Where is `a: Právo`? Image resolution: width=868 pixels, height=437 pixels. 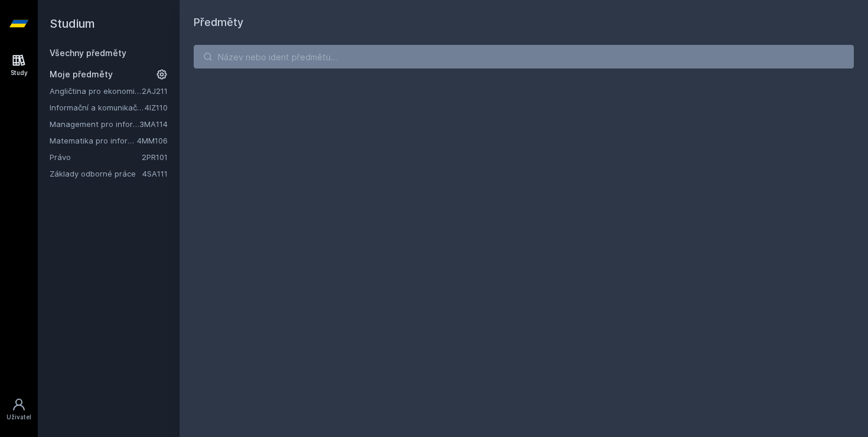 a: Právo is located at coordinates (96, 157).